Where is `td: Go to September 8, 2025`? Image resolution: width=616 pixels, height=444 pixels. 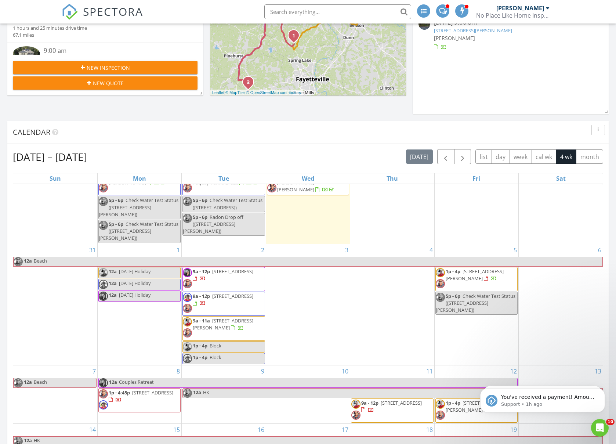 td: Go to September 8, 2025 is located at coordinates (139, 394).